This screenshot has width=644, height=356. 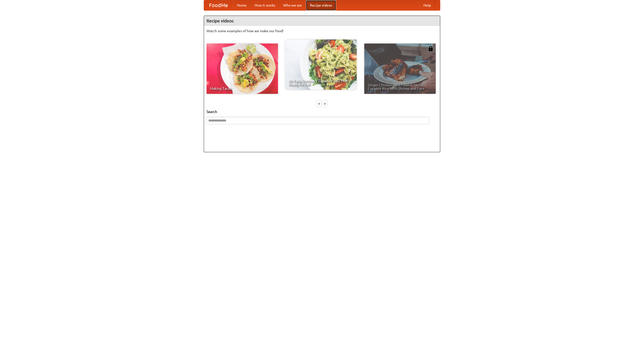 I want to click on a: Recipe videos, so click(x=321, y=5).